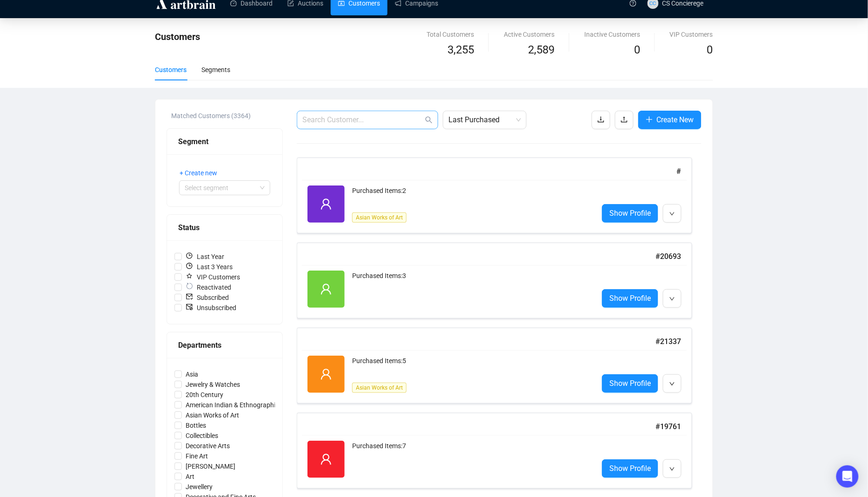 The height and width of the screenshot is (497, 868). I want to click on div: Active Customers, so click(529, 35).